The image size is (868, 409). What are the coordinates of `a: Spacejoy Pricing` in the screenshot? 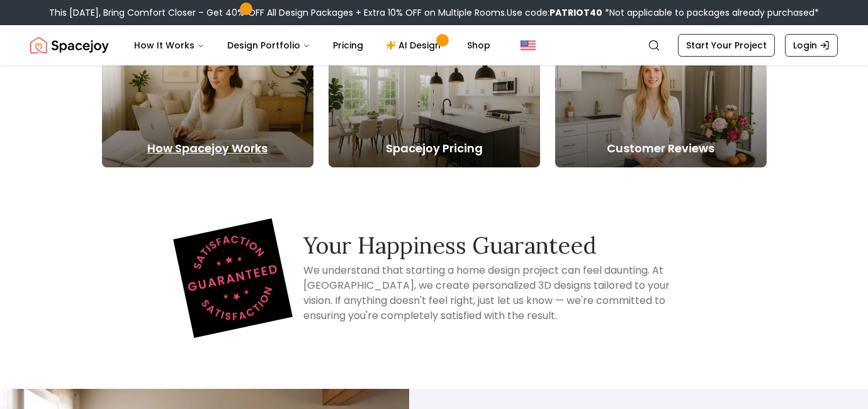 It's located at (434, 108).